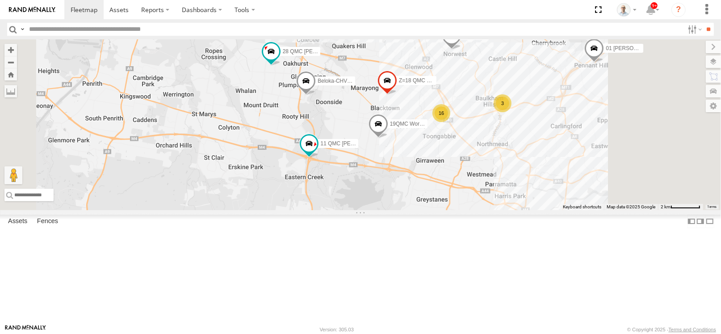 This screenshot has height=334, width=721. What do you see at coordinates (671, 329) in the screenshot?
I see `div: © Copyright 2025 -` at bounding box center [671, 329].